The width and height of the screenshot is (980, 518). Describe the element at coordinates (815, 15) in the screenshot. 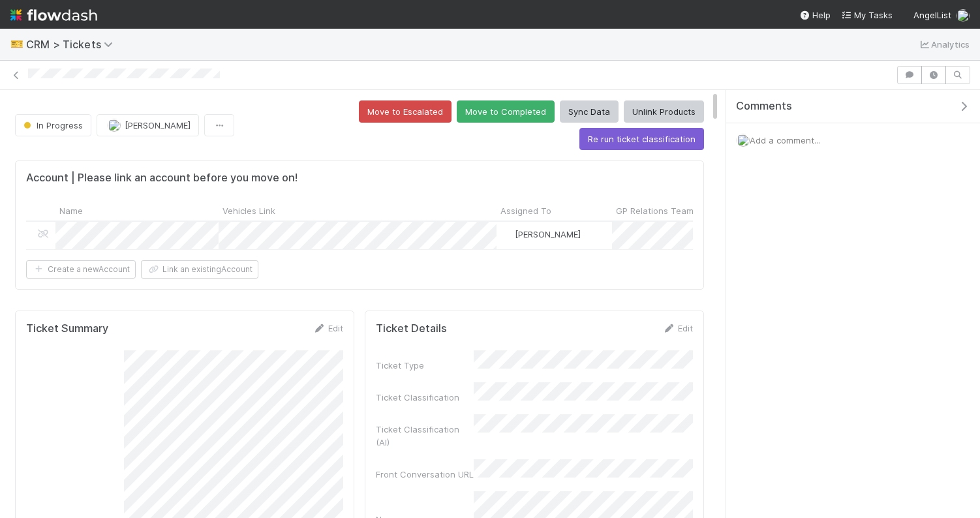

I see `div: Help` at that location.